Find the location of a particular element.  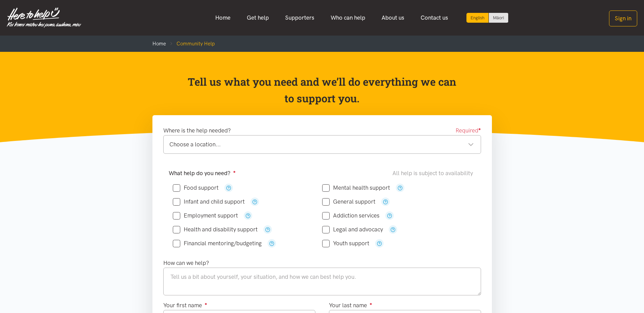

label: What help do you need? is located at coordinates (202, 173).